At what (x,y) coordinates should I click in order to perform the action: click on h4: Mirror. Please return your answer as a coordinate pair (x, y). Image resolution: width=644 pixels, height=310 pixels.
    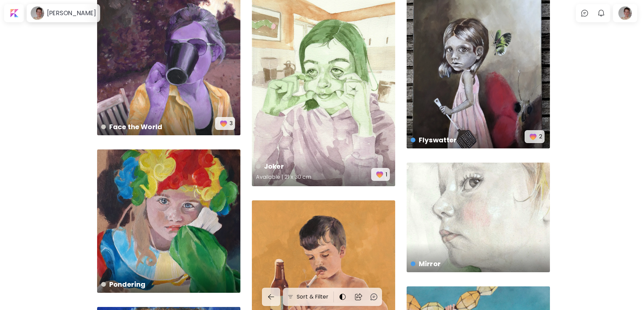
    Looking at the image, I should click on (477, 264).